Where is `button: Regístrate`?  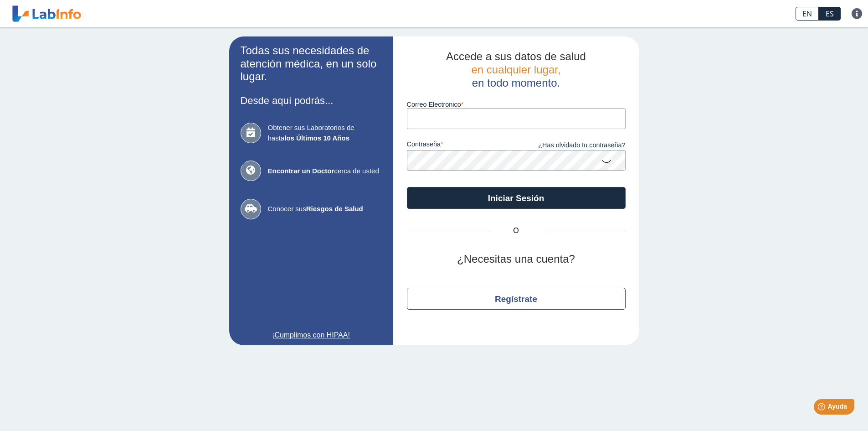
button: Regístrate is located at coordinates (516, 299).